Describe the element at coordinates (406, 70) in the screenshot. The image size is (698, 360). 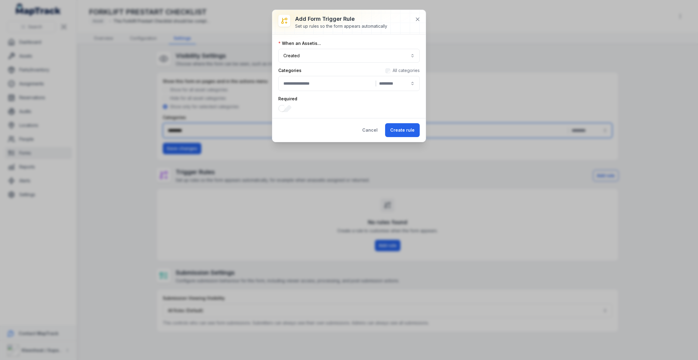
I see `label: All categories` at that location.